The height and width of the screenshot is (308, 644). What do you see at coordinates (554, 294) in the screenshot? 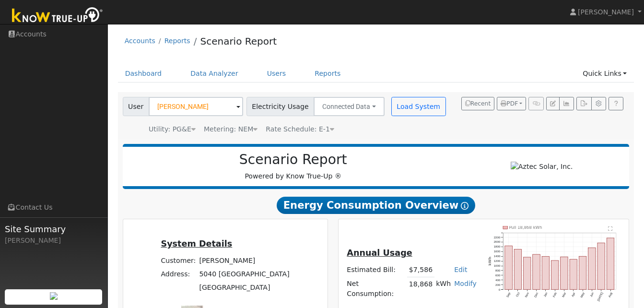
I see `text: Feb` at bounding box center [554, 294].